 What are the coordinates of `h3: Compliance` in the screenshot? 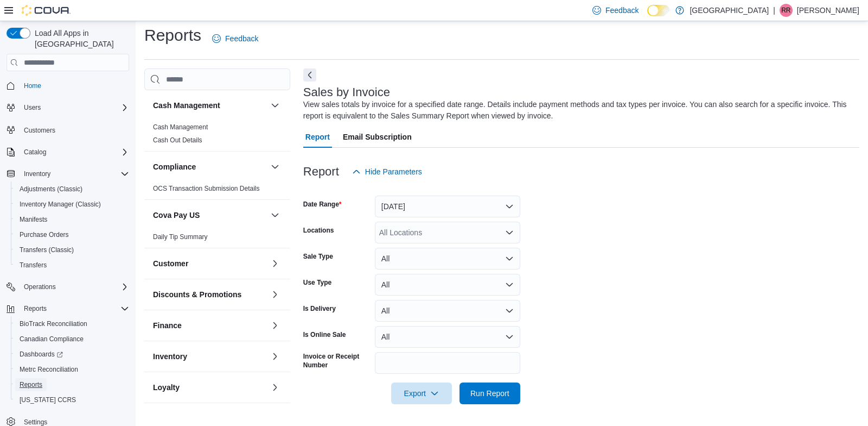 It's located at (174, 167).